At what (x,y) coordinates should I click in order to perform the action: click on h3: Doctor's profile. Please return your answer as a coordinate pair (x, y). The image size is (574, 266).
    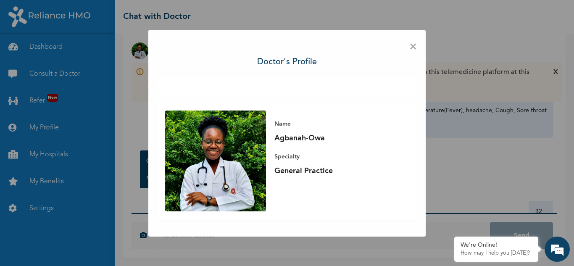
    Looking at the image, I should click on (287, 62).